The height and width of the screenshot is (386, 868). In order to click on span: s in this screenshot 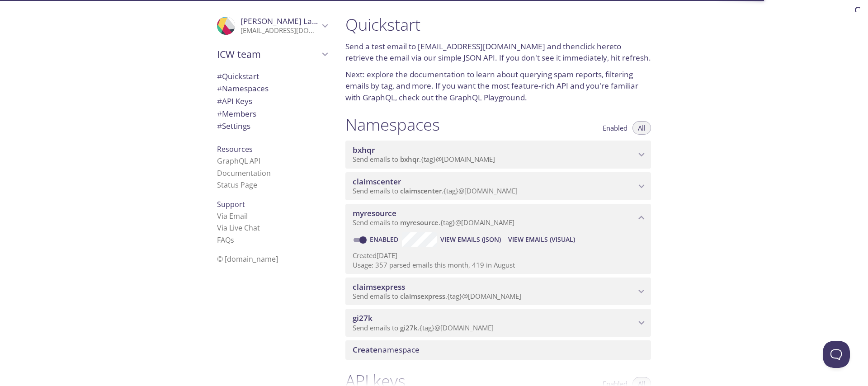, I will do `click(232, 240)`.